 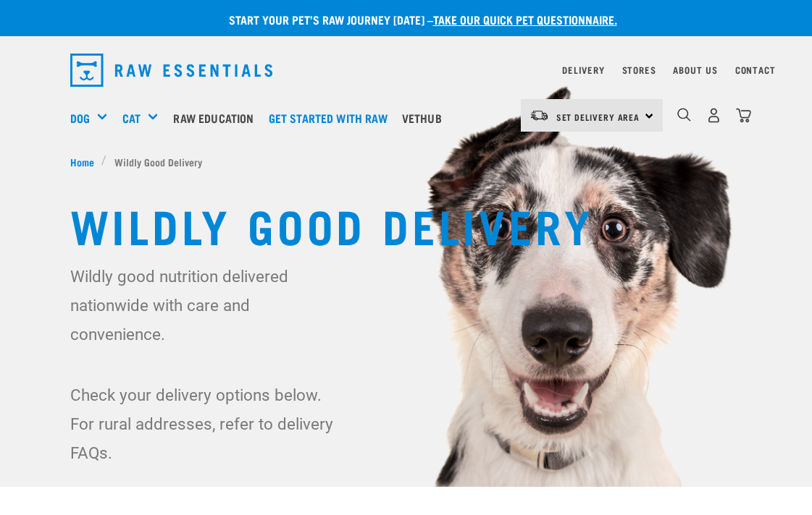 What do you see at coordinates (216, 118) in the screenshot?
I see `a: Raw Education` at bounding box center [216, 118].